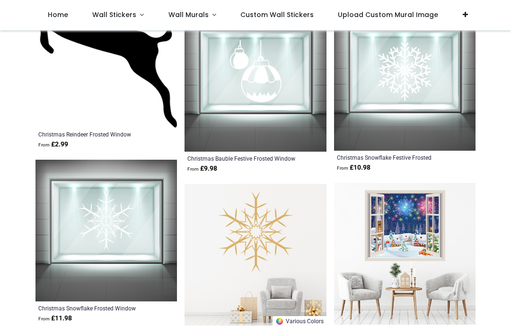 Image resolution: width=511 pixels, height=327 pixels. I want to click on img: Christmas Snowflake Festive Frosted Window Sticker, so click(405, 80).